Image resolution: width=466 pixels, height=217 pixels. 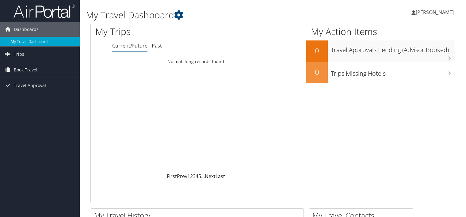 What do you see at coordinates (152, 32) in the screenshot?
I see `h1: My Trips` at bounding box center [152, 32].